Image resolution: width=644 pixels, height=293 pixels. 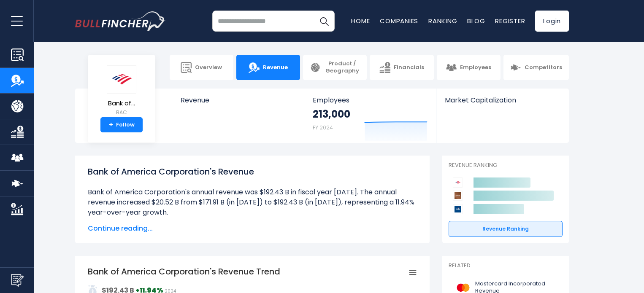 I want to click on h1: Bank of America Corporation's Revenue, so click(x=253, y=171).